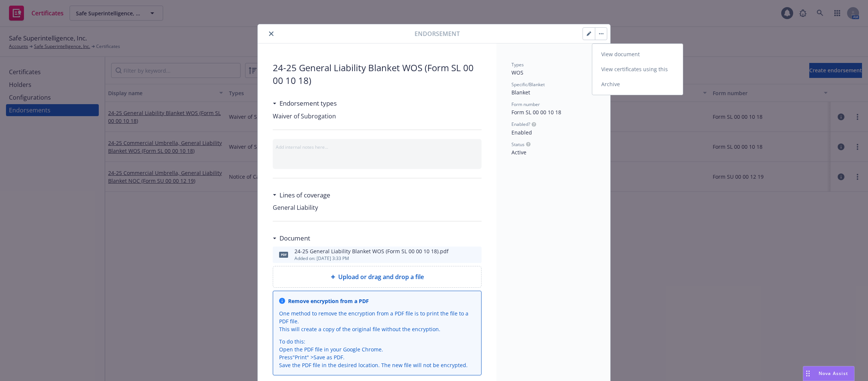 Image resolution: width=868 pixels, height=381 pixels. I want to click on span: Add internal notes here..., so click(302, 147).